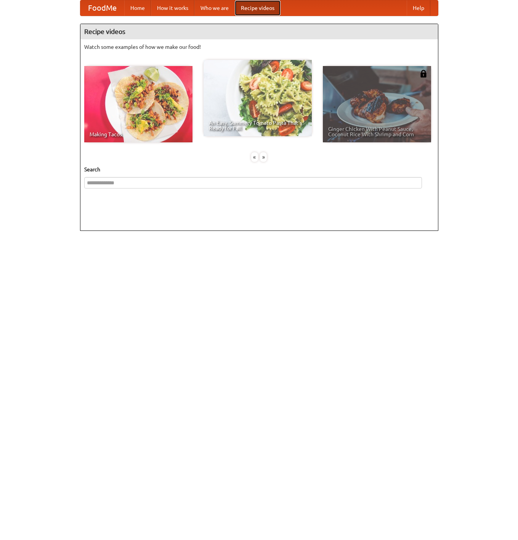 The width and height of the screenshot is (518, 540). I want to click on span: An Easy, Summery Tomato Pasta That's Ready for Fall, so click(258, 126).